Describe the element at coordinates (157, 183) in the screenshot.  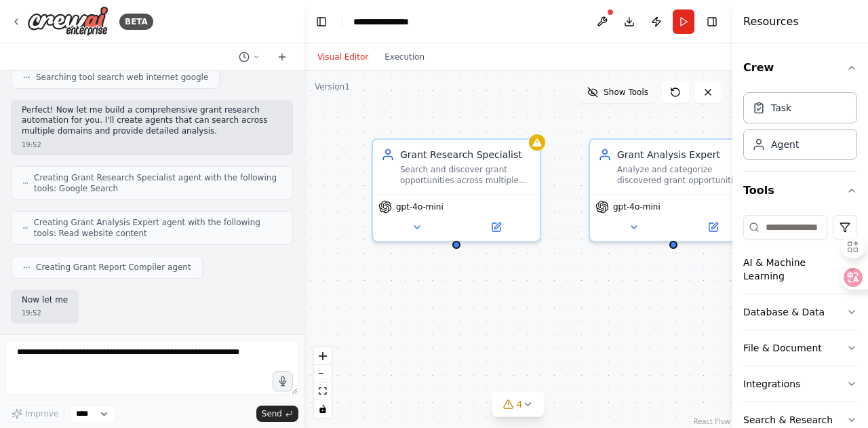
I see `span: Creating Grant Research Specialist agent with the following tools: Google Search` at that location.